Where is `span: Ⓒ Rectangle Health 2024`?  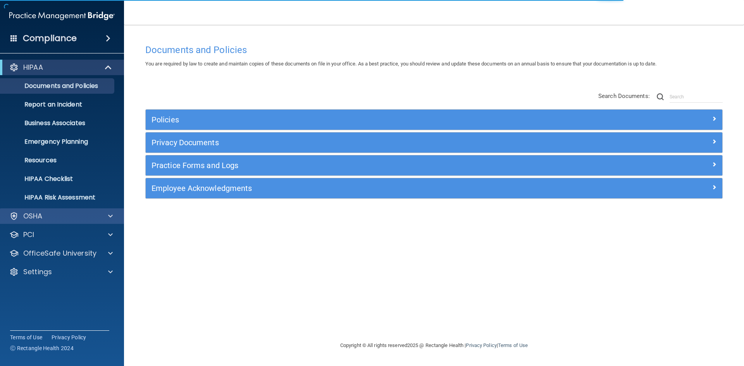 span: Ⓒ Rectangle Health 2024 is located at coordinates (42, 348).